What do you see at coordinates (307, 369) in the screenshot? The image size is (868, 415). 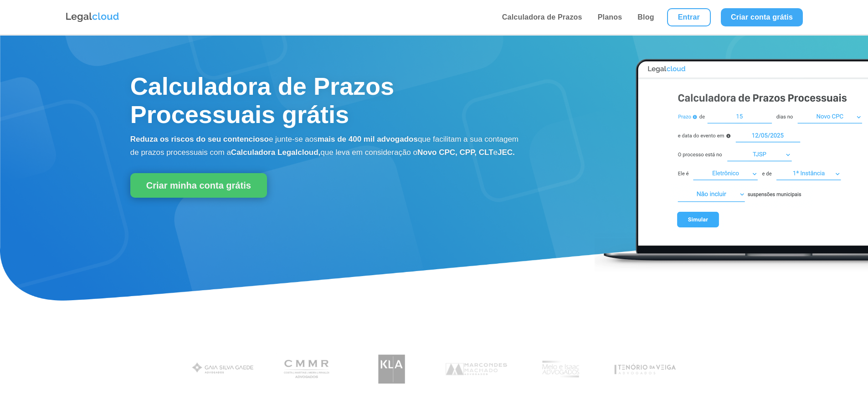 I see `img: Costa Martins Meira Rinaldi Advogados` at bounding box center [307, 369].